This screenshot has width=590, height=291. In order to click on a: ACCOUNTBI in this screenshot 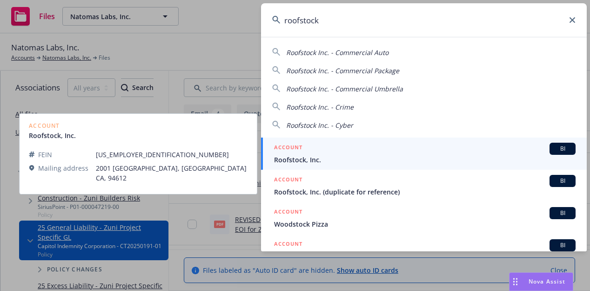, I will do `click(424, 250)`.